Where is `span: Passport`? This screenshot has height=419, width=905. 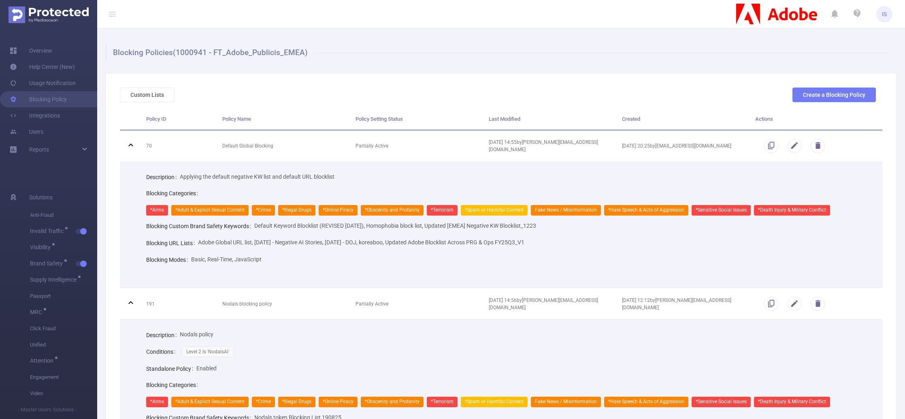
span: Passport is located at coordinates (64, 296).